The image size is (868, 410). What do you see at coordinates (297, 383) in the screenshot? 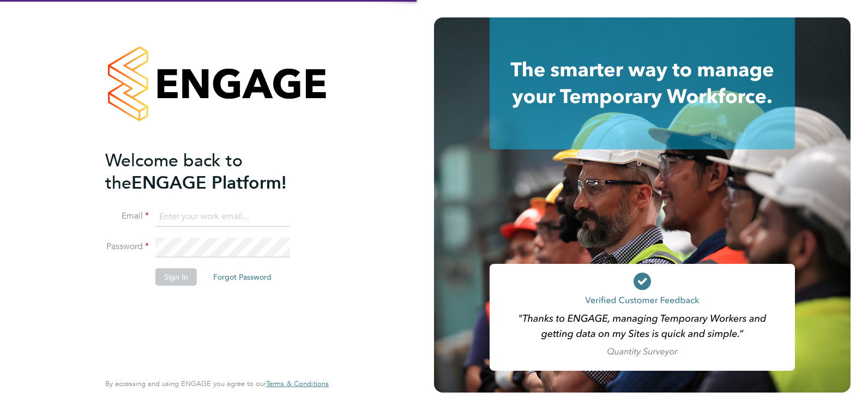
I see `span: Terms & Conditions` at bounding box center [297, 383].